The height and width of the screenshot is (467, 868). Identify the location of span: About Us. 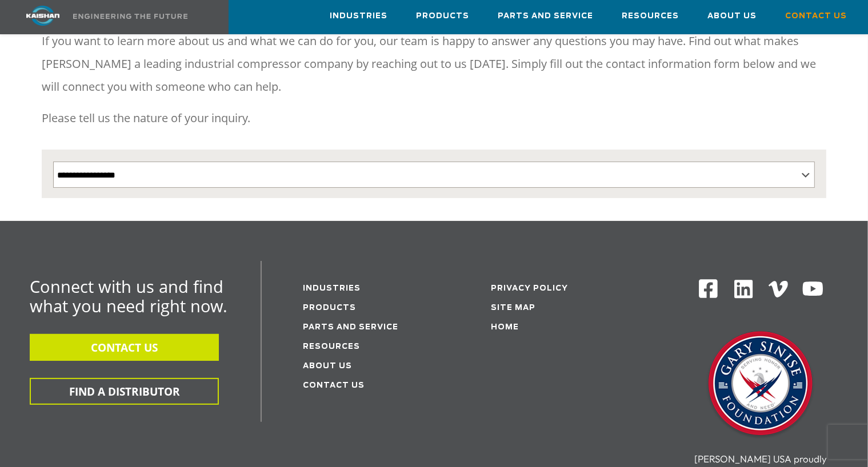
(732, 16).